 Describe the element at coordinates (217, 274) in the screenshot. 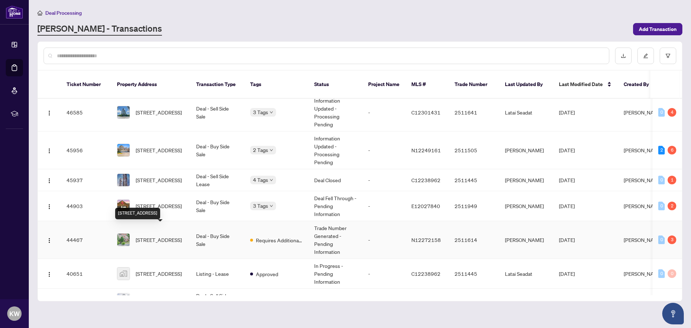

I see `td: Listing - Lease` at that location.